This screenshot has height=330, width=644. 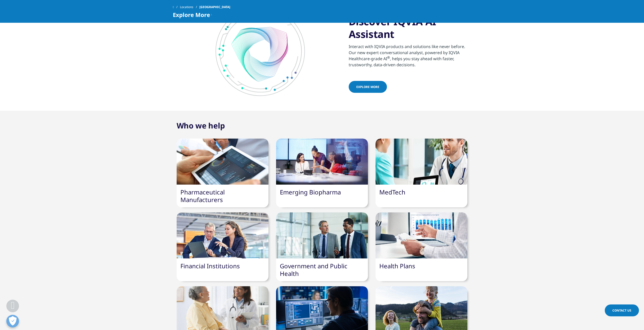 I want to click on a: Government and Public Health, so click(x=313, y=269).